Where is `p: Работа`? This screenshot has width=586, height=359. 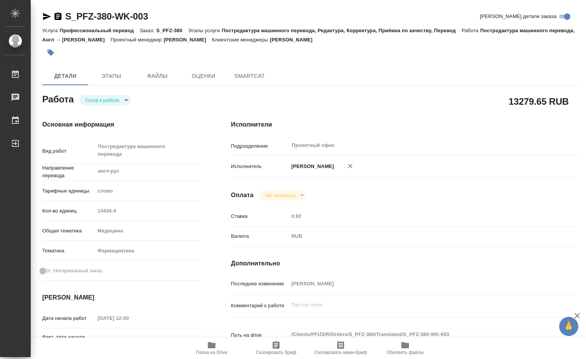
p: Работа is located at coordinates (471, 30).